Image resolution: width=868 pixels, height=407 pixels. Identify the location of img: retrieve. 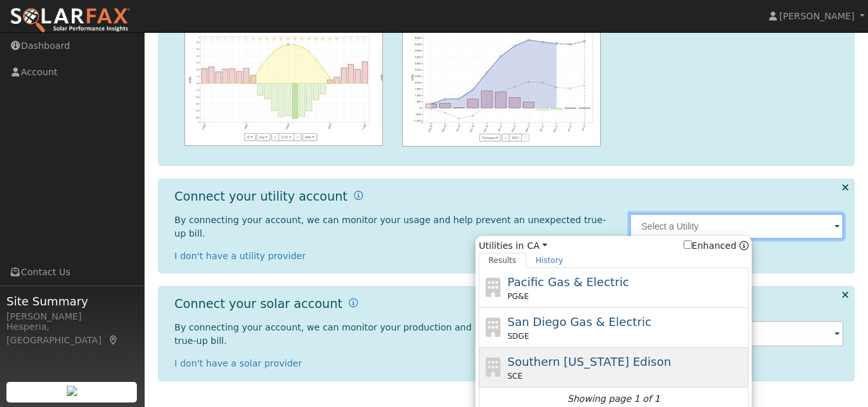
(72, 391).